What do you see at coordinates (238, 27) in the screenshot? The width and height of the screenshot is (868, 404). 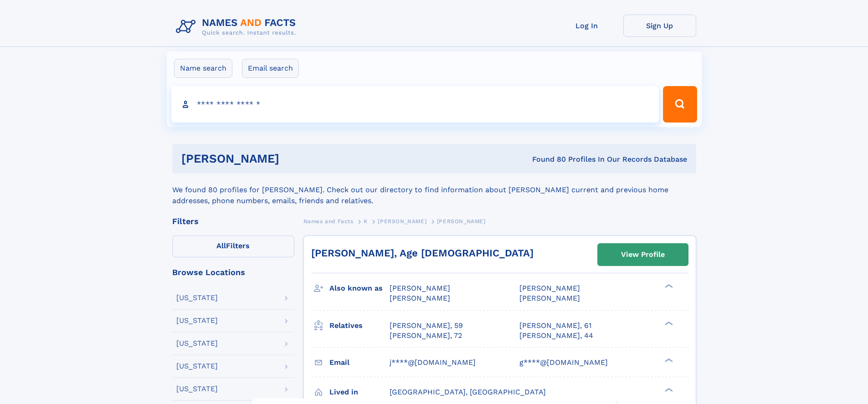 I see `img: Logo Names and Facts` at bounding box center [238, 27].